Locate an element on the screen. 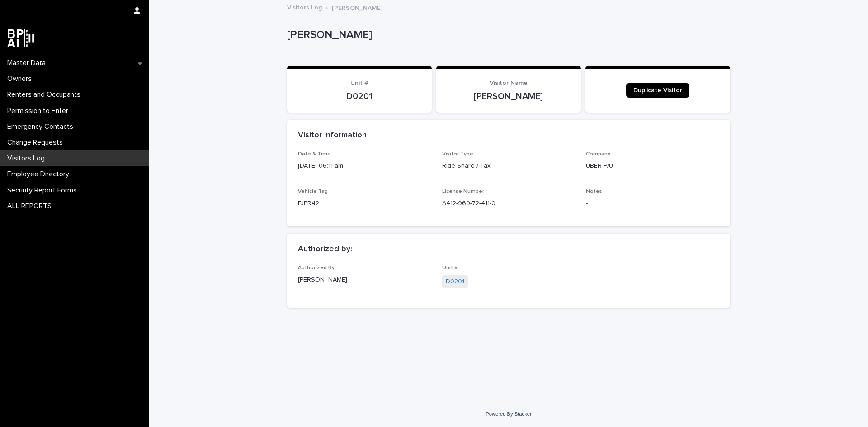  p: Emergency Contacts is located at coordinates (42, 126).